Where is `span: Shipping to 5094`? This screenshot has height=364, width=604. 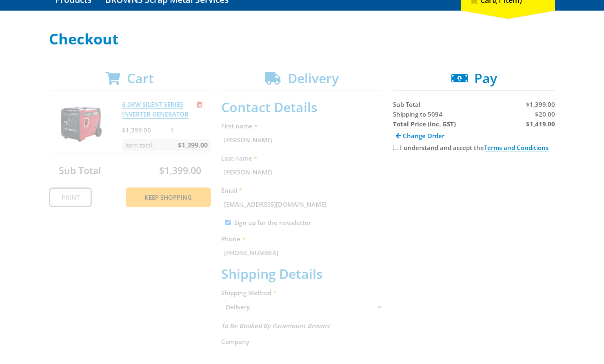 span: Shipping to 5094 is located at coordinates (417, 114).